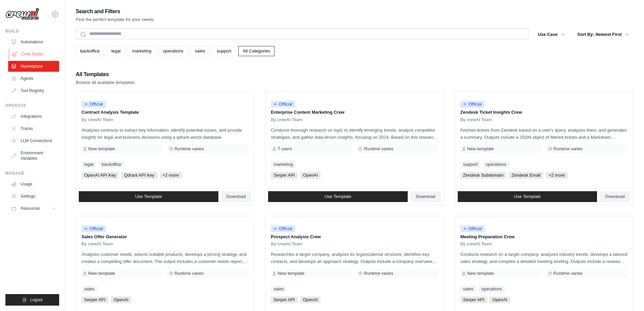 The image size is (644, 311). Describe the element at coordinates (32, 300) in the screenshot. I see `button: Logout` at that location.